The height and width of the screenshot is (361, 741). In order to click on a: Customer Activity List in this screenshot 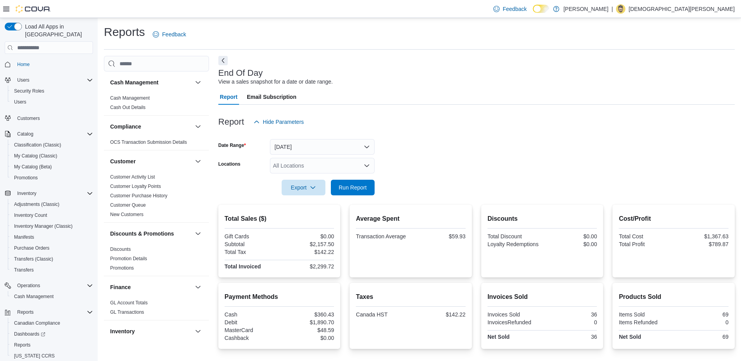, I will do `click(132, 177)`.